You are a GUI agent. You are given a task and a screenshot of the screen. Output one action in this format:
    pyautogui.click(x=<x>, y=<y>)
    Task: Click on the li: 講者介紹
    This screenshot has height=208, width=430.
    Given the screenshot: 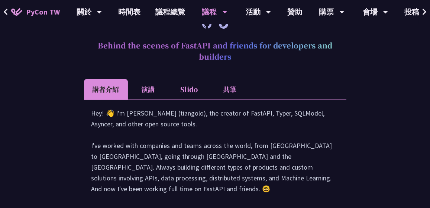 What is the action you would take?
    pyautogui.click(x=106, y=89)
    